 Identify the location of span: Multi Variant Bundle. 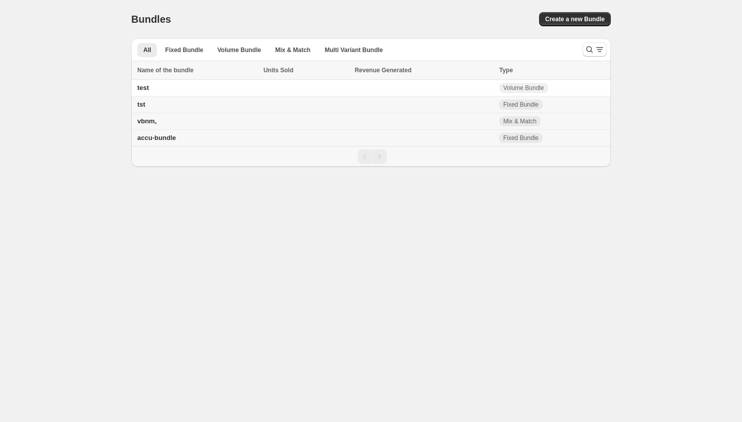
(354, 50).